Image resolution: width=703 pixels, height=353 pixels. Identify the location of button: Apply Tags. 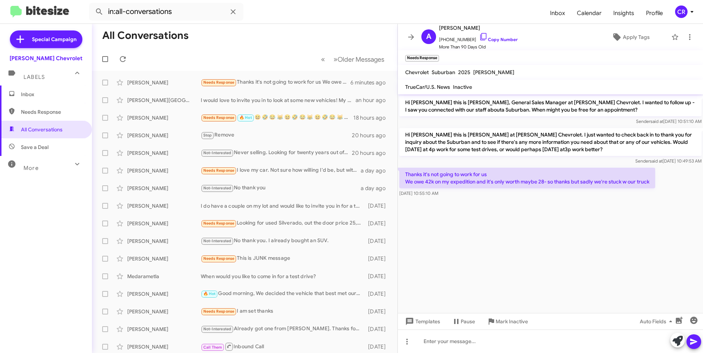
(630, 37).